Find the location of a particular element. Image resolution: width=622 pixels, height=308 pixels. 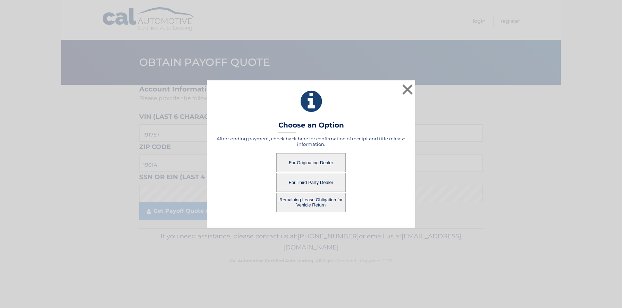

button: For Originating Dealer is located at coordinates (311, 163).